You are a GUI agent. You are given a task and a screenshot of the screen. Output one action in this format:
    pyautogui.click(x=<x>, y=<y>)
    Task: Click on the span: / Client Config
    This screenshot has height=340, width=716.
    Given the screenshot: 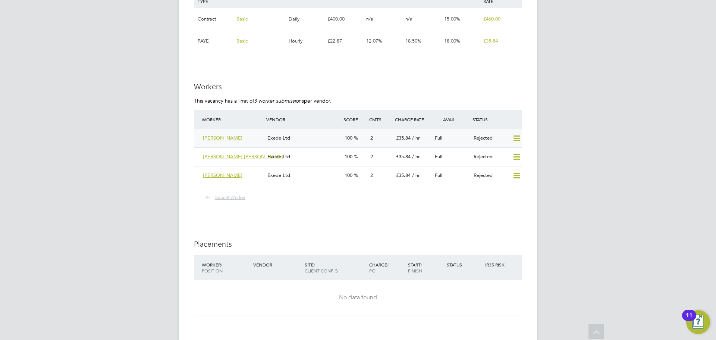 What is the action you would take?
    pyautogui.click(x=321, y=267)
    